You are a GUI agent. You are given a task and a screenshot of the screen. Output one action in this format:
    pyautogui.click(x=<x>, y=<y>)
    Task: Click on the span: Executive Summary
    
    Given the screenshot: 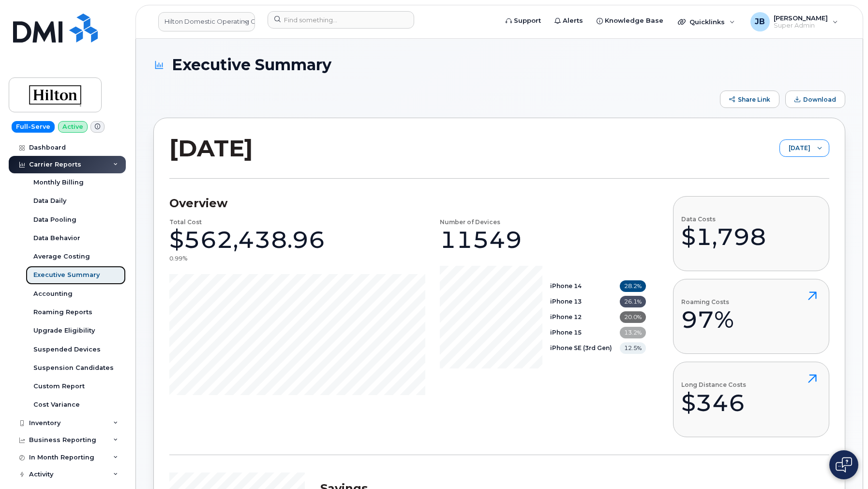 What is the action you would take?
    pyautogui.click(x=252, y=64)
    